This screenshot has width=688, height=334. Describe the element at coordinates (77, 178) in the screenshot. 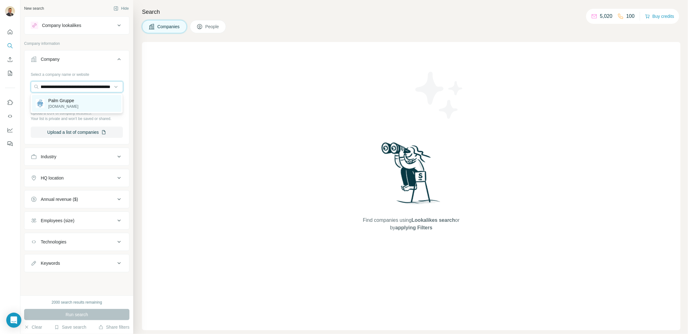

I see `button: HQ location` at that location.